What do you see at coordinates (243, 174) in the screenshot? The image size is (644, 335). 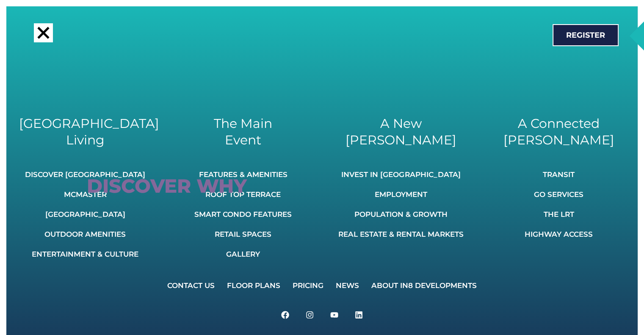 I see `a: Features & Amenities` at bounding box center [243, 174].